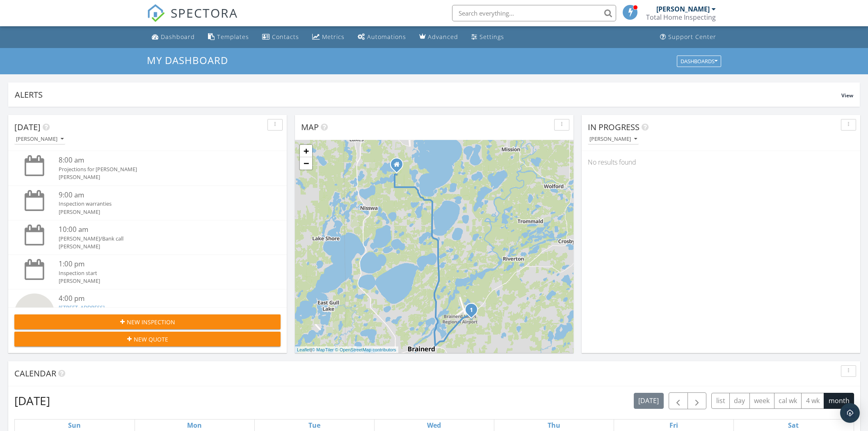 This screenshot has height=431, width=868. What do you see at coordinates (158, 229) in the screenshot?
I see `div: 10:00 am` at bounding box center [158, 229].